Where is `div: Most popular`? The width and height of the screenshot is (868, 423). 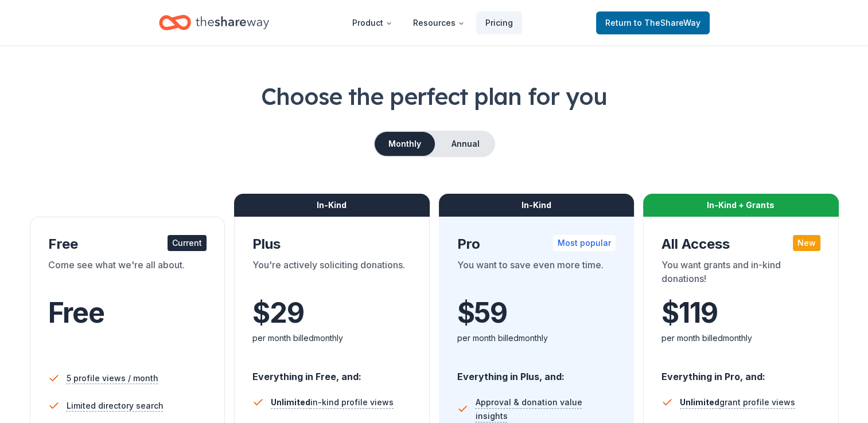
div: Most popular is located at coordinates (584, 243).